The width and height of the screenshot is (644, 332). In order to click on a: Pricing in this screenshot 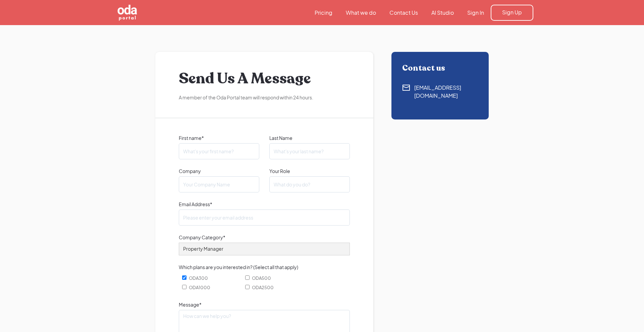, I will do `click(324, 13)`.